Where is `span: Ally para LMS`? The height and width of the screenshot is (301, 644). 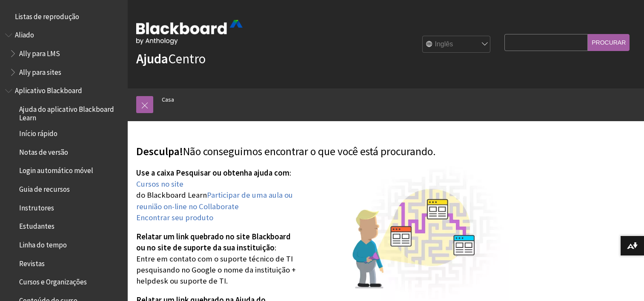 span: Ally para LMS is located at coordinates (40, 52).